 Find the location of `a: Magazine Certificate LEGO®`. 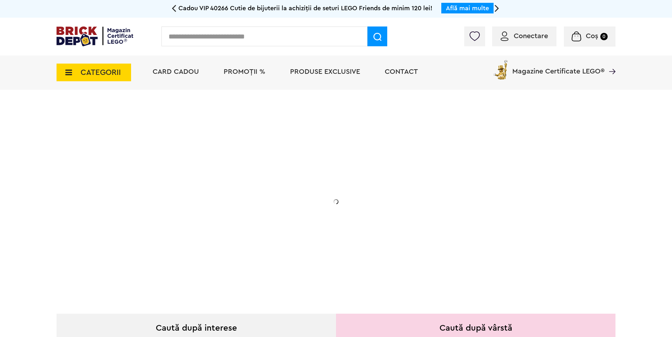

a: Magazine Certificate LEGO® is located at coordinates (609, 62).